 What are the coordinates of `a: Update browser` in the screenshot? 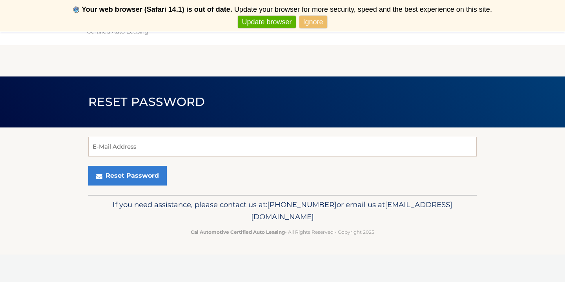 It's located at (267, 22).